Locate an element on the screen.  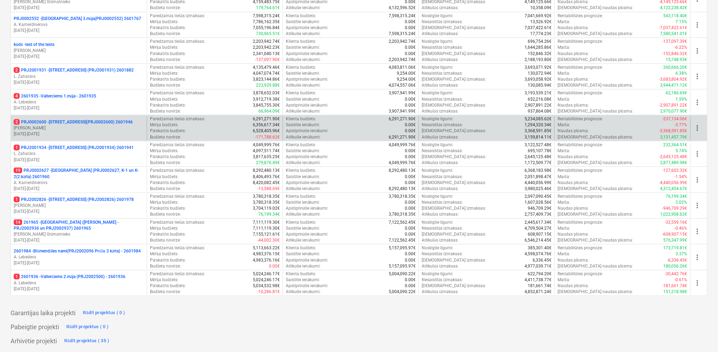
p: 5.74% is located at coordinates (681, 151).